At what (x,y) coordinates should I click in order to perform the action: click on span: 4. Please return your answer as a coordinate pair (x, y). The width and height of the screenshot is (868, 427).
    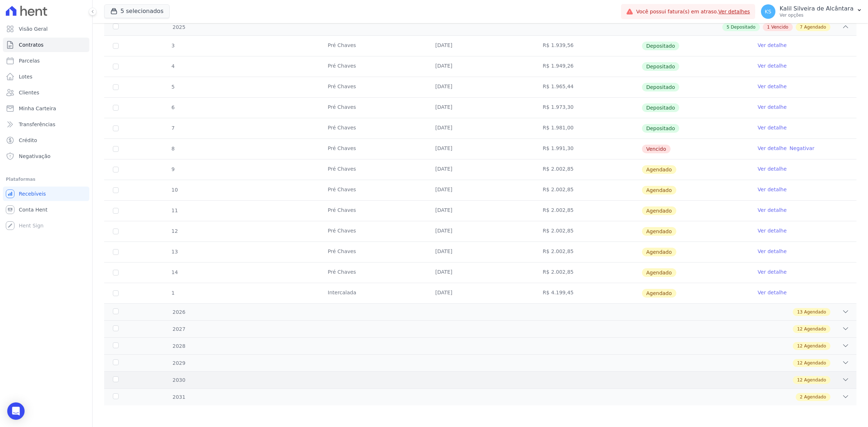
    Looking at the image, I should click on (172, 66).